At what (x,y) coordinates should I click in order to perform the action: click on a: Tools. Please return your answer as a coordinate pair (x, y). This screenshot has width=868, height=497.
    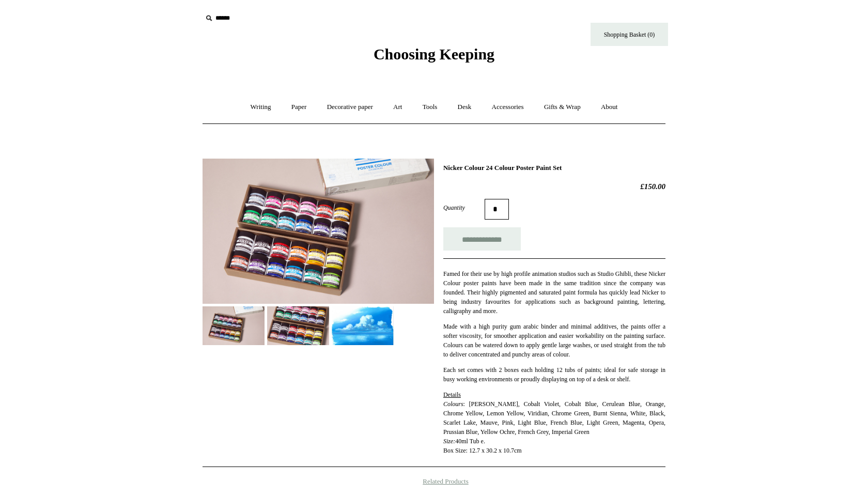
    Looking at the image, I should click on (430, 107).